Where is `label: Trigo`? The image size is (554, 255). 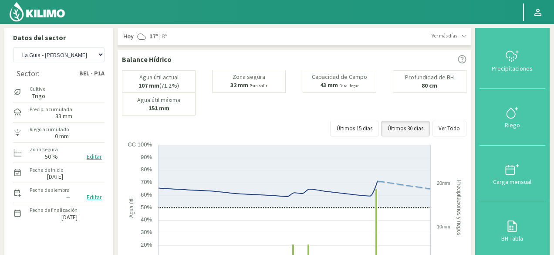 label: Trigo is located at coordinates (37, 96).